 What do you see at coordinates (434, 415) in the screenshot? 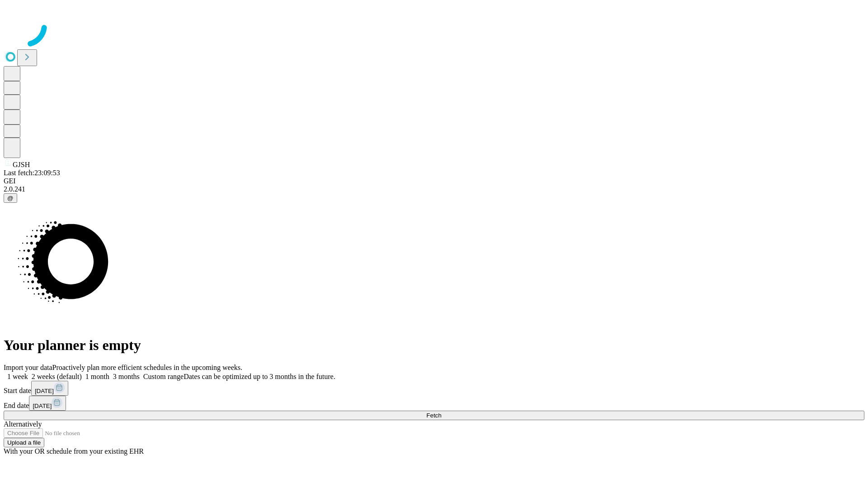
I see `span: Fetch` at bounding box center [434, 415].